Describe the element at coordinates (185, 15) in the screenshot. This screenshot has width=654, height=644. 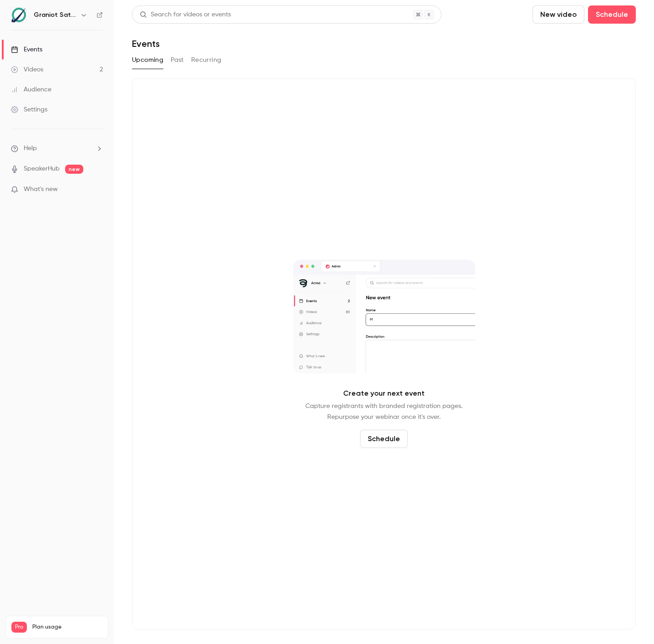
I see `div: Search for videos or events` at that location.